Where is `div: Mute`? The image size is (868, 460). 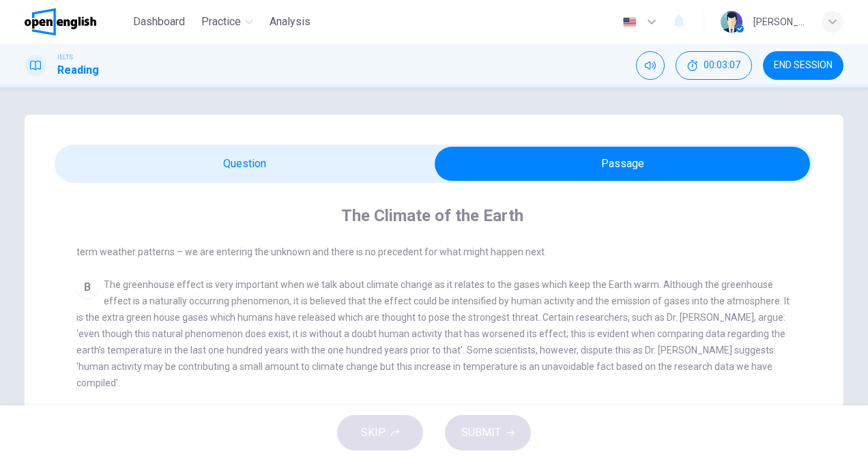
div: Mute is located at coordinates (651, 66).